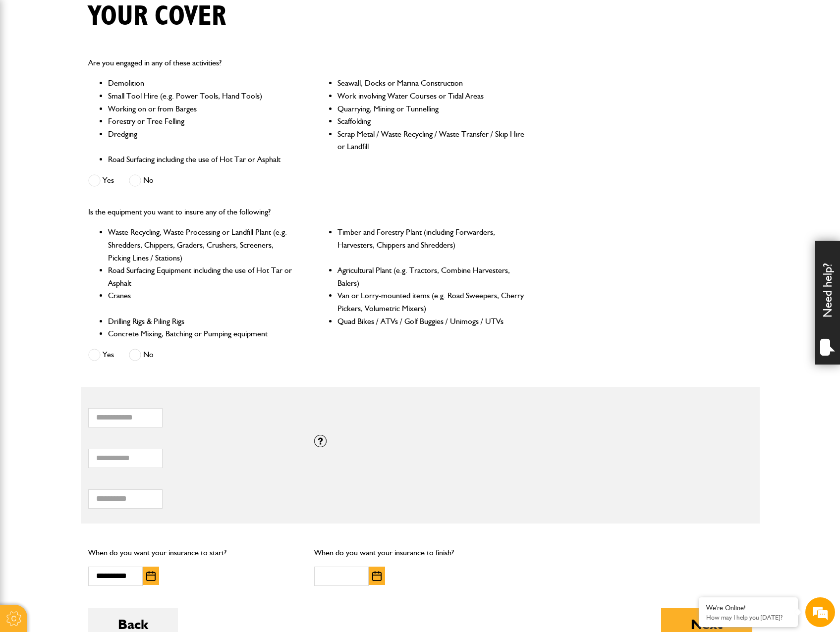 The width and height of the screenshot is (840, 632). What do you see at coordinates (431, 84) in the screenshot?
I see `li: Seawall, Docks or Marina Construction` at bounding box center [431, 84].